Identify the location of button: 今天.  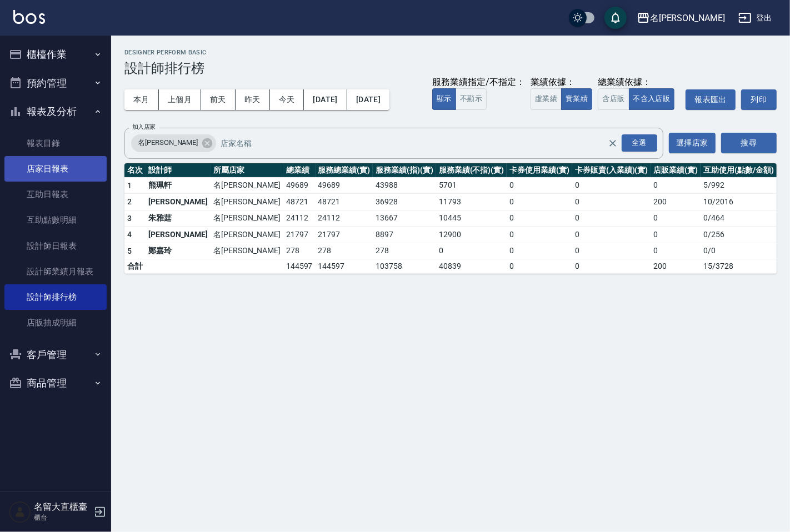
(287, 99).